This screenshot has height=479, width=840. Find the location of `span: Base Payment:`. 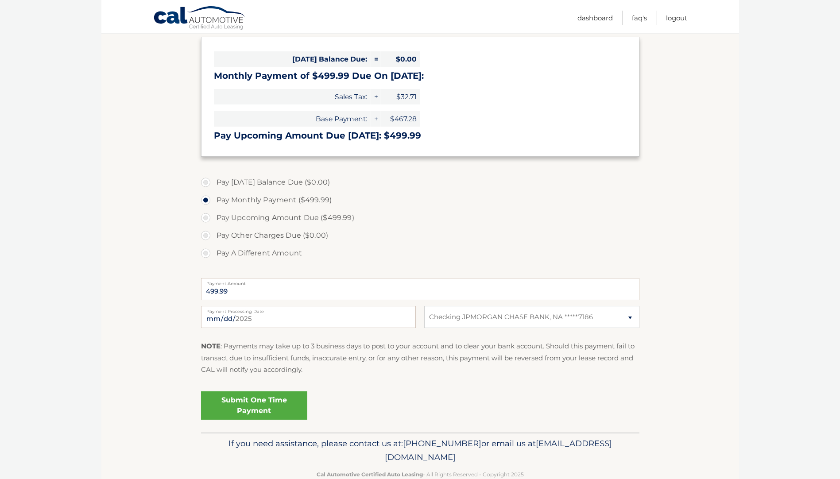

span: Base Payment: is located at coordinates (292, 119).